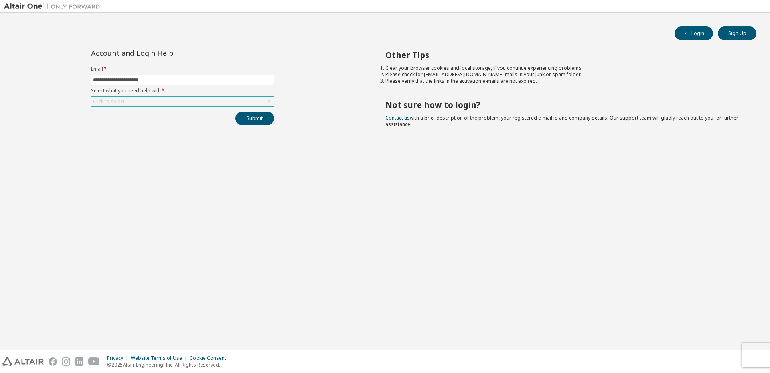 The height and width of the screenshot is (373, 770). I want to click on span: with a brief description of the problem, your registered e-mail id and company details. Our suppo..., so click(562, 121).